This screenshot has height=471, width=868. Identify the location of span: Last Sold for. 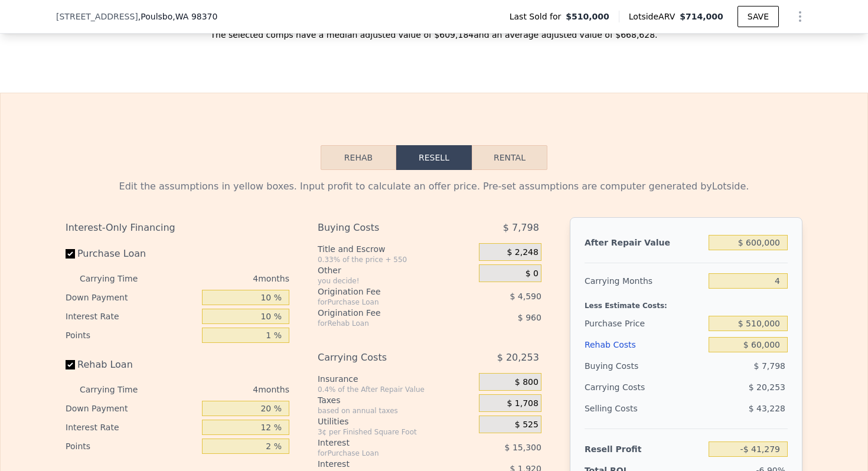
(538, 17).